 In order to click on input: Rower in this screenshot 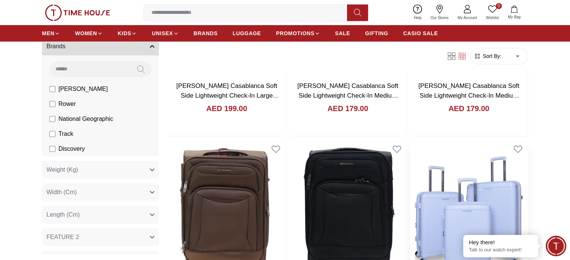, I will do `click(52, 104)`.